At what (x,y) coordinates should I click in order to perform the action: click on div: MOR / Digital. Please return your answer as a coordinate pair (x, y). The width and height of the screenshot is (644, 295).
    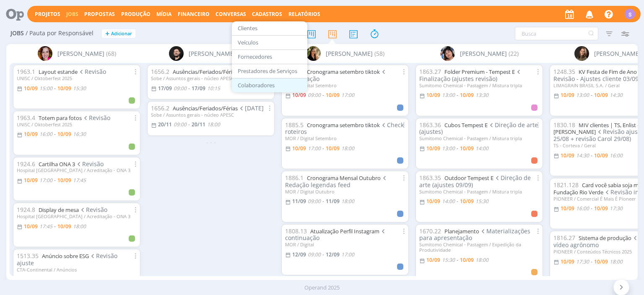
    Looking at the image, I should click on (345, 244).